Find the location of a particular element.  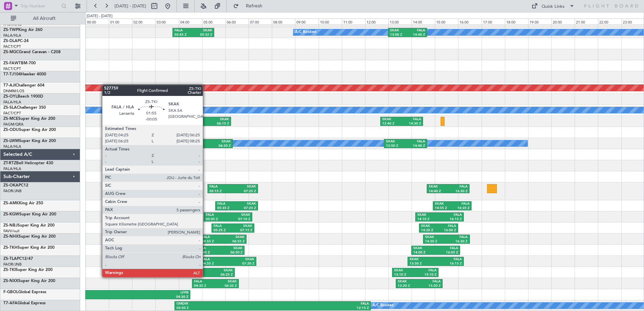

a: ZS-NXXSuper King Air 200 is located at coordinates (29, 281).